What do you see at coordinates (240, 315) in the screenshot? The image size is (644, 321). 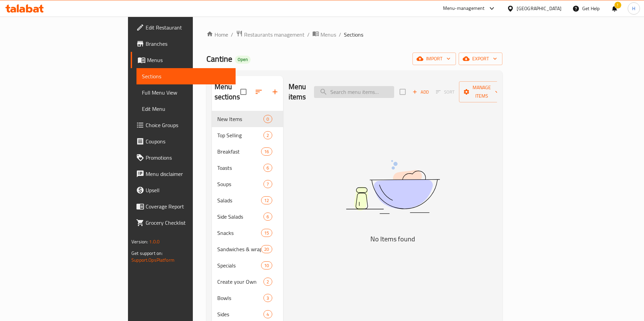 I see `span: Sides` at bounding box center [240, 315].